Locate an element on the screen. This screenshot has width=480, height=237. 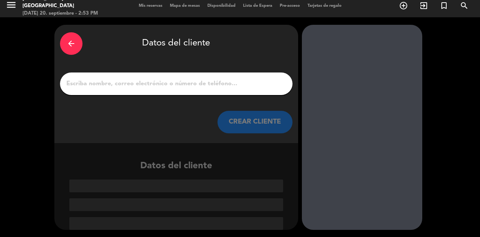
span: Mapa de mesas is located at coordinates (185, 6).